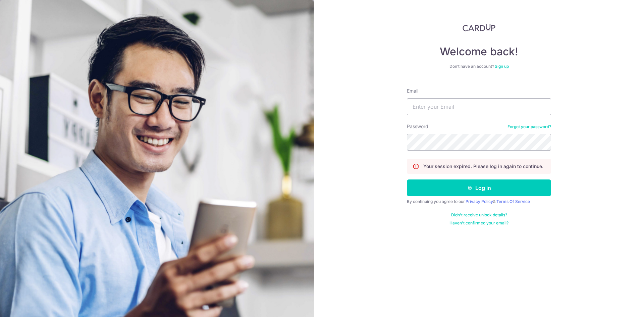  I want to click on p: Your session expired. Please log in again to continue., so click(483, 166).